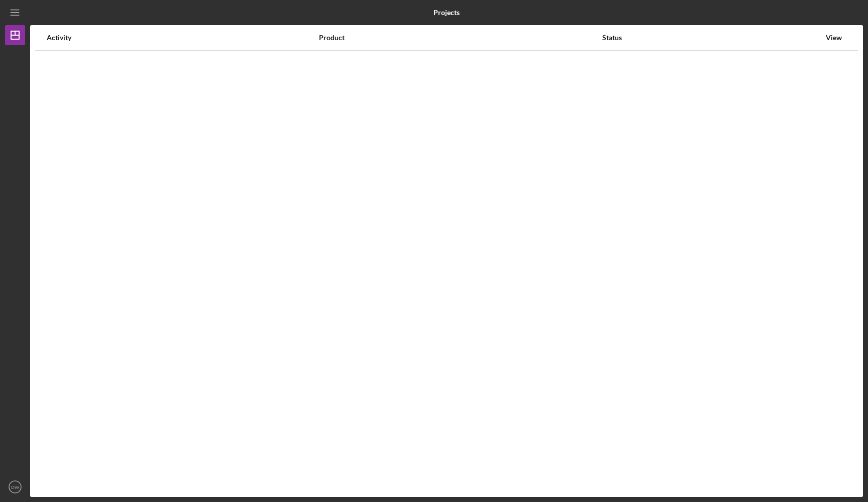 The width and height of the screenshot is (868, 502). Describe the element at coordinates (711, 38) in the screenshot. I see `div: Status` at that location.